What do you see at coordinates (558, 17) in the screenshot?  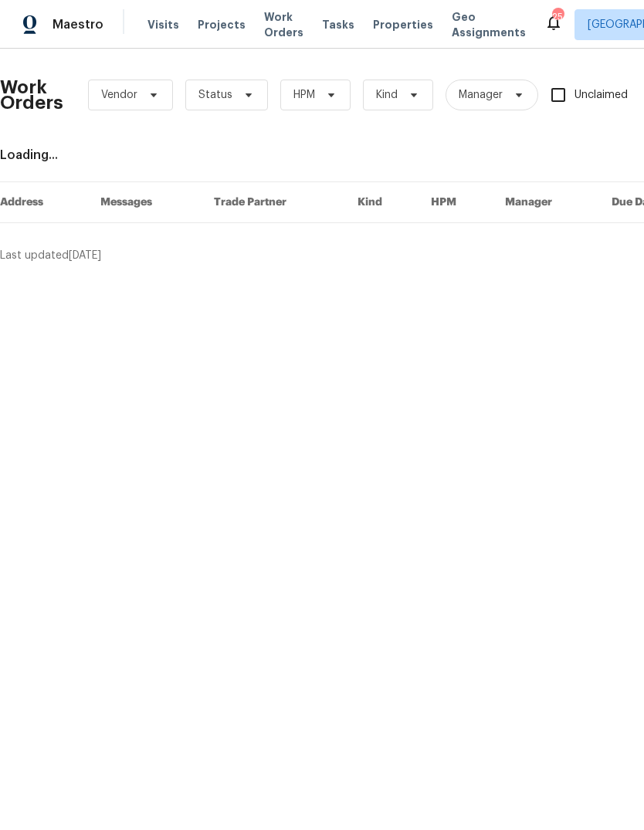 I see `div: 25` at bounding box center [558, 17].